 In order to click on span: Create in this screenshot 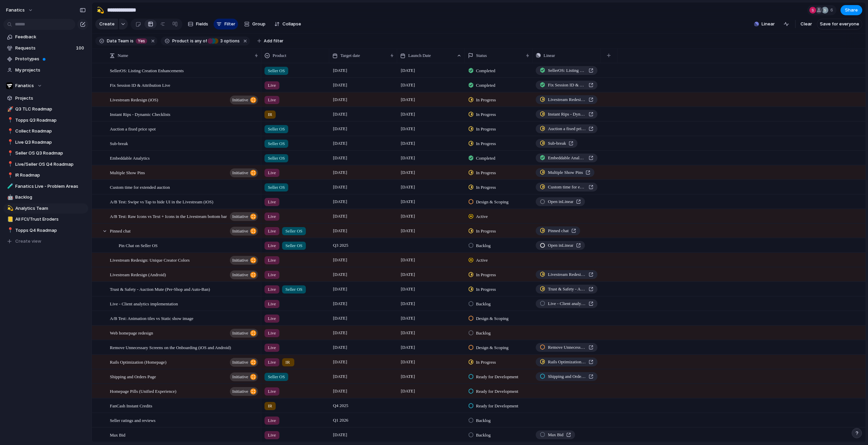, I will do `click(107, 24)`.